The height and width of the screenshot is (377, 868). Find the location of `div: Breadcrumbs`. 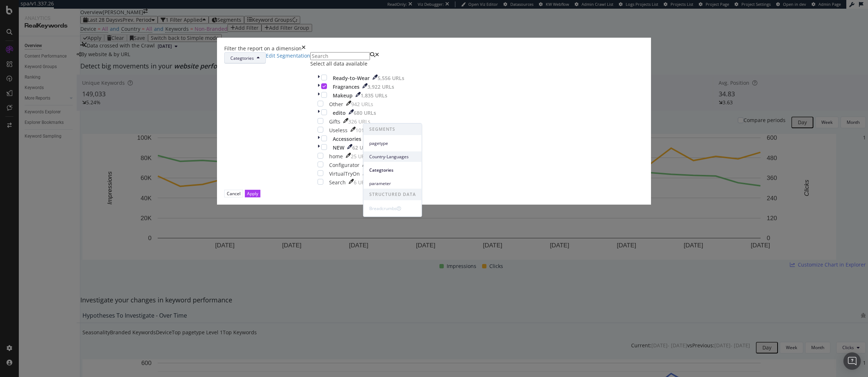

div: Breadcrumbs is located at coordinates (386, 209).